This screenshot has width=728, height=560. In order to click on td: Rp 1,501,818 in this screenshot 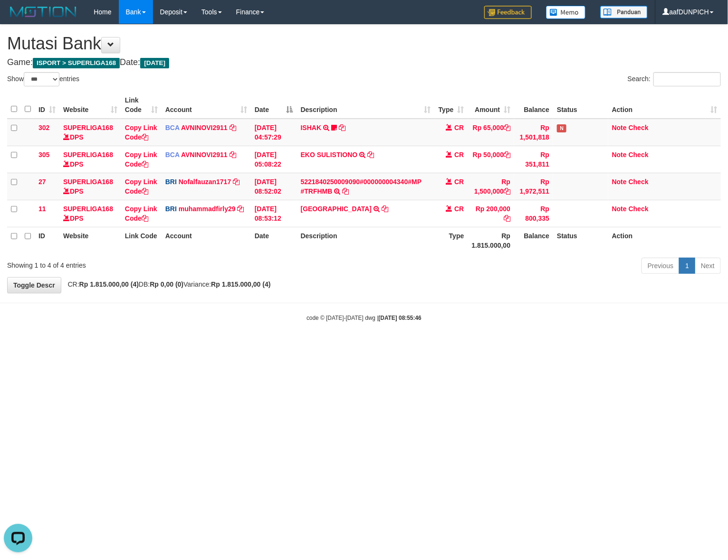, I will do `click(534, 132)`.